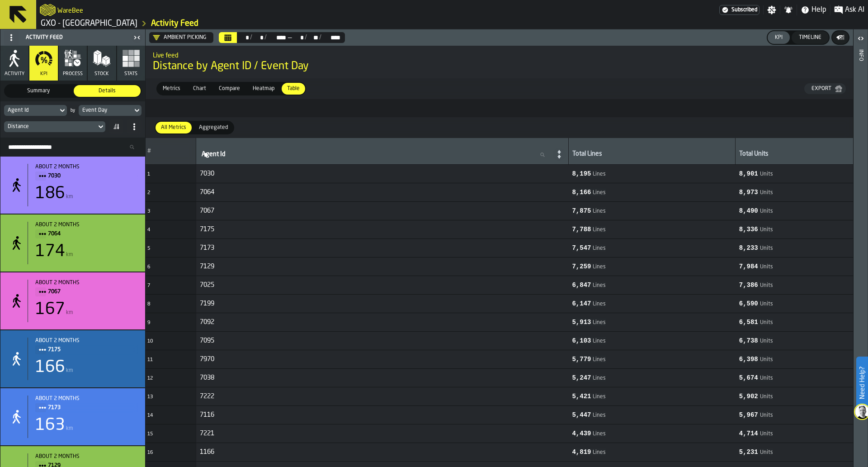  I want to click on div: KPI, so click(779, 38).